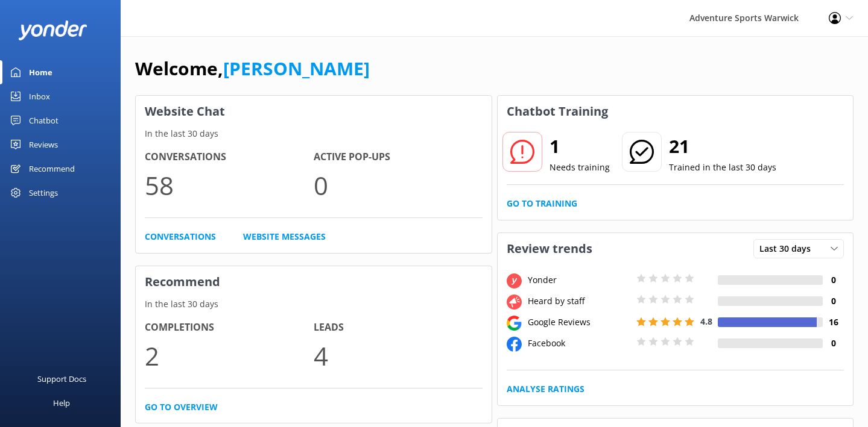  Describe the element at coordinates (314, 282) in the screenshot. I see `h3: Recommend` at that location.